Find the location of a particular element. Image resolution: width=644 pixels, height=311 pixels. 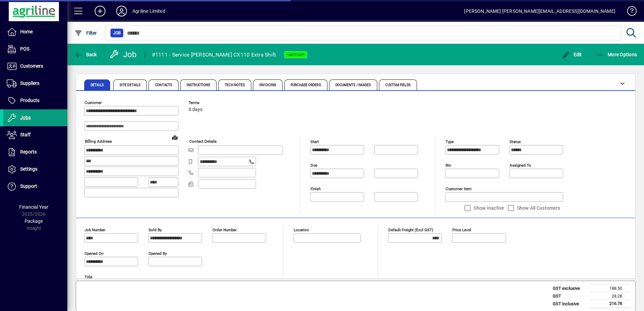

span: Instructions is located at coordinates (198, 85).